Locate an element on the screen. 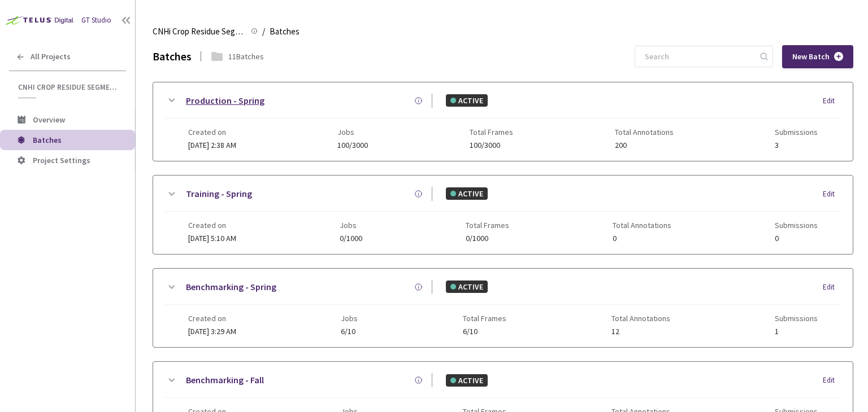 This screenshot has height=412, width=868. span: All Projects is located at coordinates (50, 56).